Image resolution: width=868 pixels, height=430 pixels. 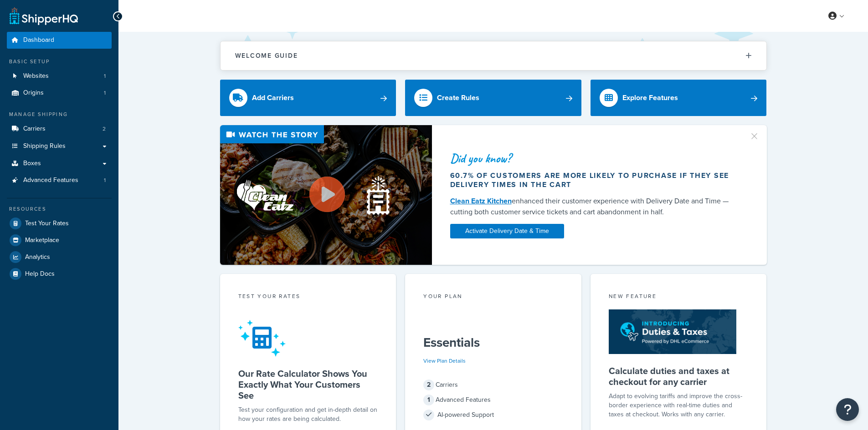 I want to click on a: Marketplace, so click(x=59, y=240).